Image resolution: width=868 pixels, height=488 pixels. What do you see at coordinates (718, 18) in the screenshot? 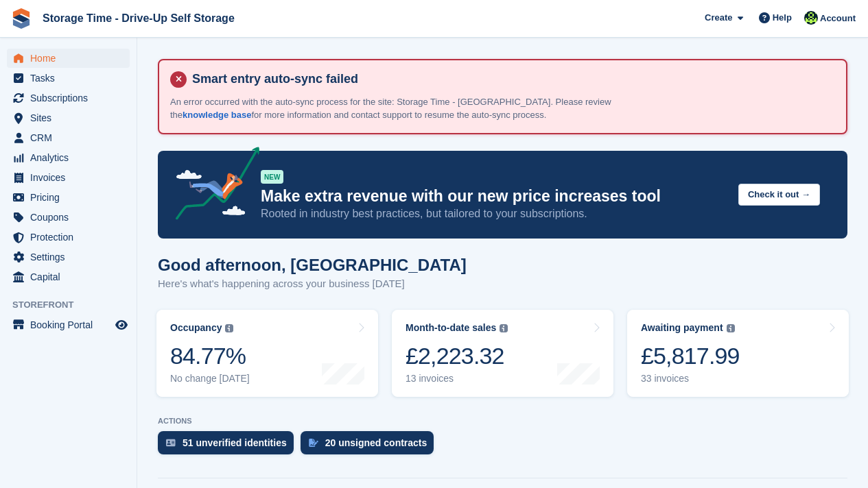
I see `span: Create` at bounding box center [718, 18].